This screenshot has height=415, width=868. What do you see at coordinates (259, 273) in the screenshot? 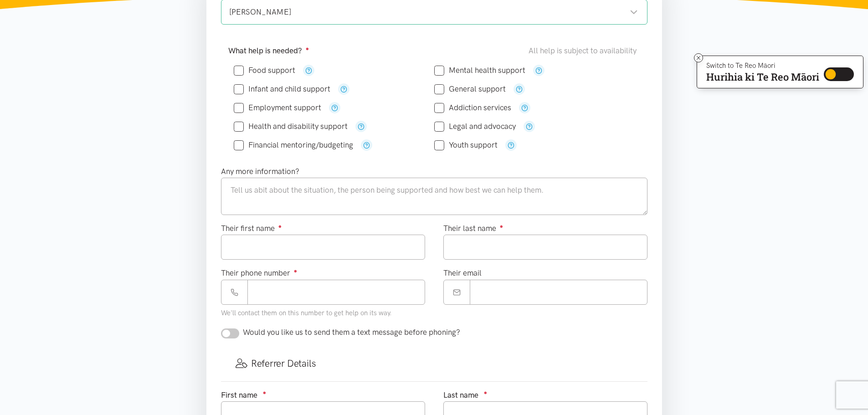
I see `label: Their phone number` at bounding box center [259, 273].